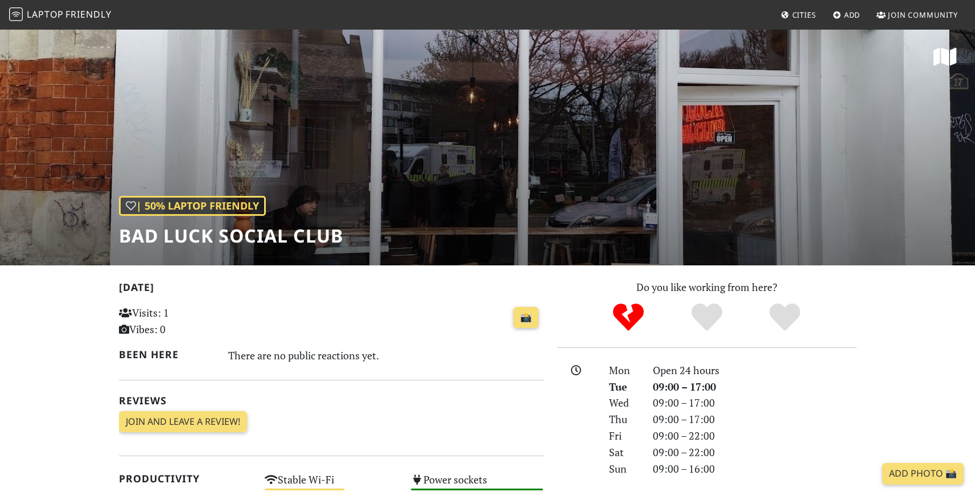 The image size is (975, 496). I want to click on div: Sun, so click(624, 468).